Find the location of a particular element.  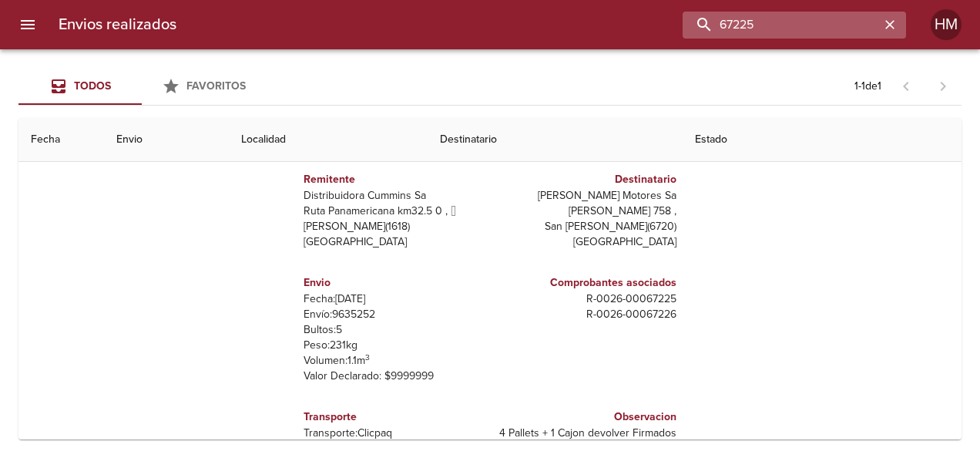

h6: Envio is located at coordinates (394, 283).